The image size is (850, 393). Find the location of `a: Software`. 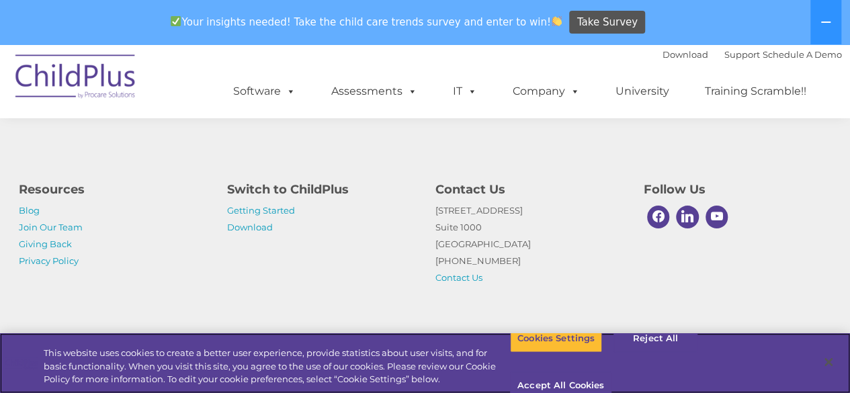

a: Software is located at coordinates (264, 91).